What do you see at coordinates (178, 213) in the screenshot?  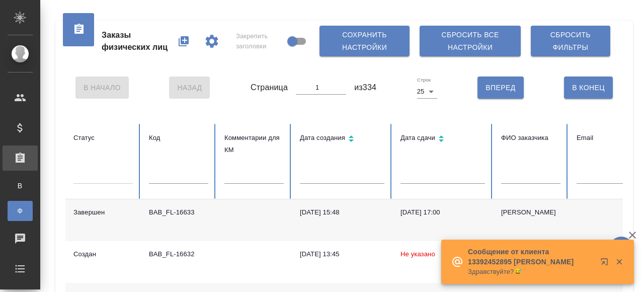 I see `div: BAB_FL-16633` at bounding box center [178, 213].